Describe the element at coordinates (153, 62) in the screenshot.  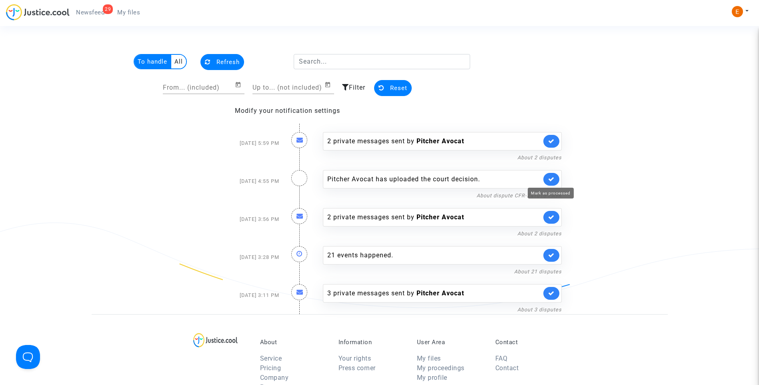
I see `multi-toggle-item: To handle` at that location.